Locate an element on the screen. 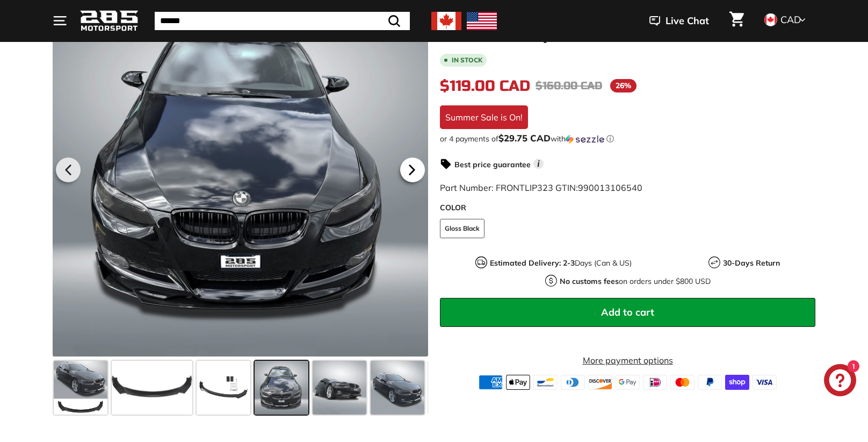  a: Cart is located at coordinates (736, 21).